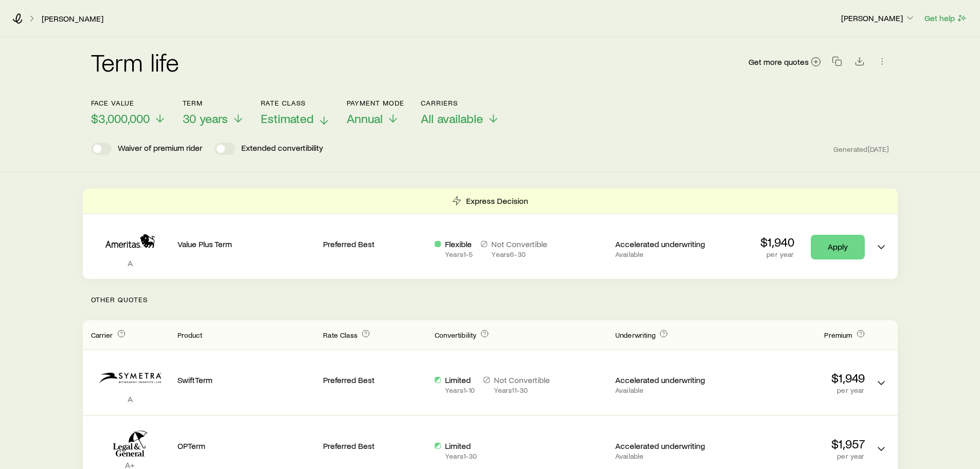 The image size is (980, 469). What do you see at coordinates (796, 377) in the screenshot?
I see `p: $1,949` at bounding box center [796, 377].